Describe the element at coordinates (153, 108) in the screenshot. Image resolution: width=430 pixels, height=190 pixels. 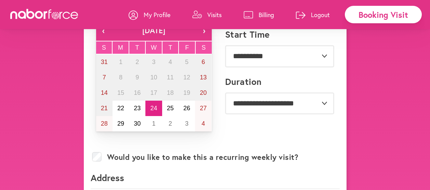
I see `abbr: September 24, 2025` at that location.